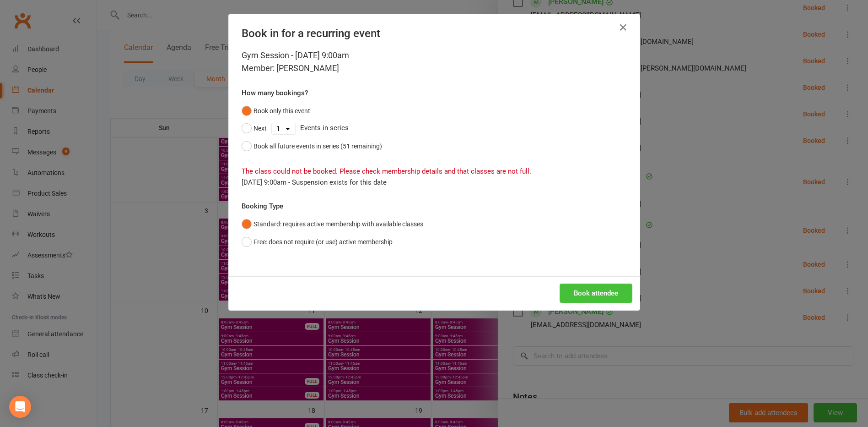  I want to click on div: Open Intercom Messenger, so click(20, 407).